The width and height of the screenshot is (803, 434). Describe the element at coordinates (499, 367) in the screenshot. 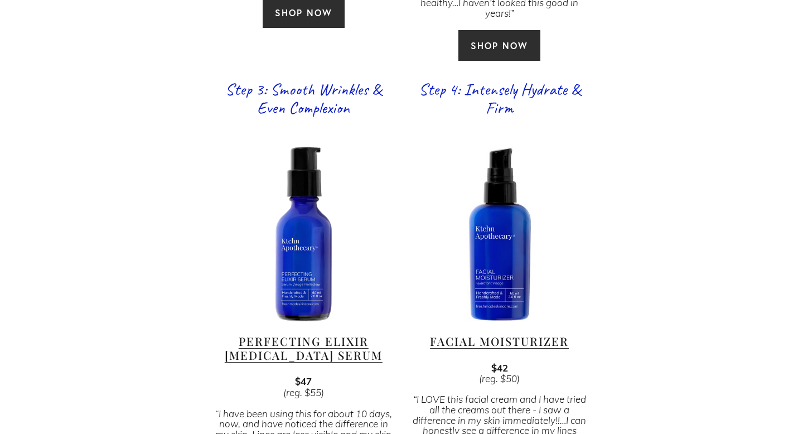

I see `strong: $42` at that location.